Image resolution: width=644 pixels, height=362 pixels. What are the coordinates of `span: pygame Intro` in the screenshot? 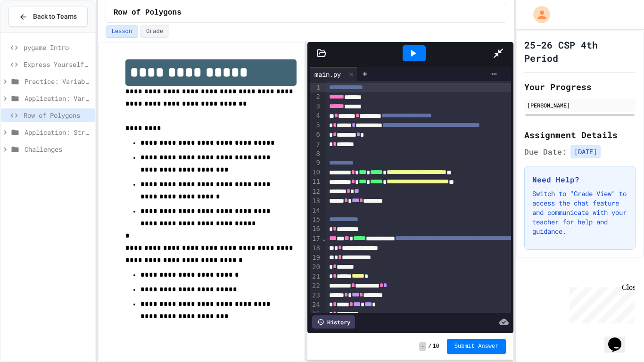 It's located at (58, 47).